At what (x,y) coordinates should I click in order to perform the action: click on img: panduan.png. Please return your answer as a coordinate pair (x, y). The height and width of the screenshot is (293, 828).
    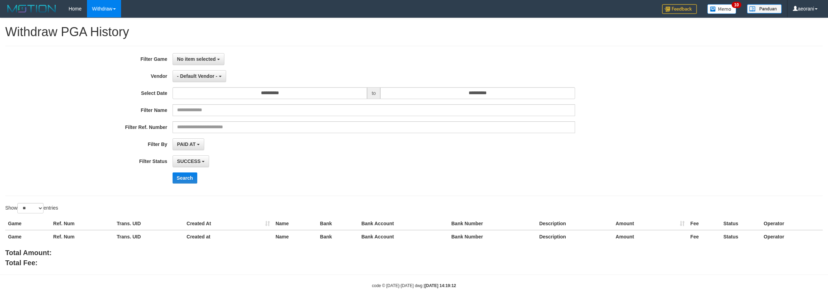
    Looking at the image, I should click on (765, 9).